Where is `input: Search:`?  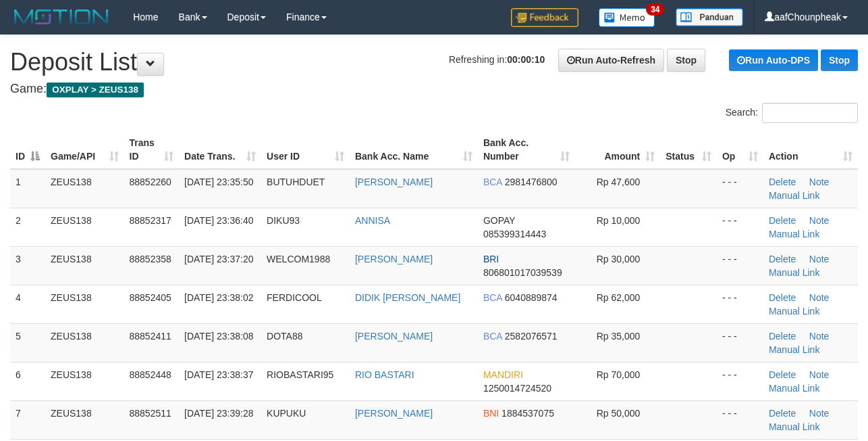 input: Search: is located at coordinates (810, 113).